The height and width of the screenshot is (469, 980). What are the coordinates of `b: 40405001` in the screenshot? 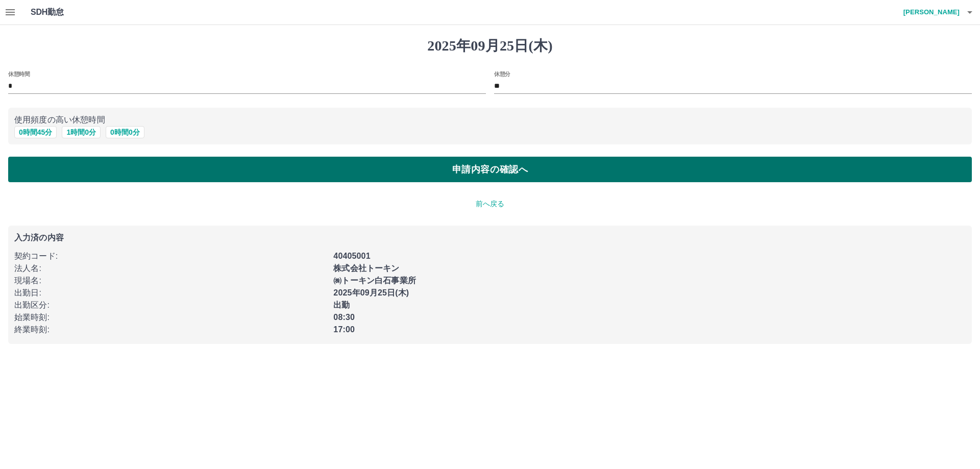 It's located at (351, 256).